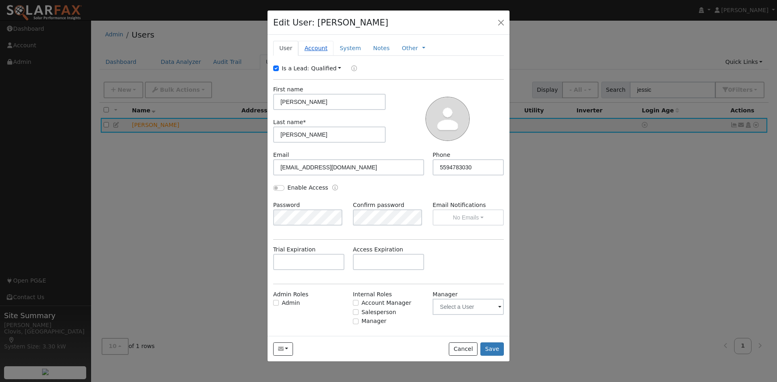  I want to click on a: Qualified, so click(326, 68).